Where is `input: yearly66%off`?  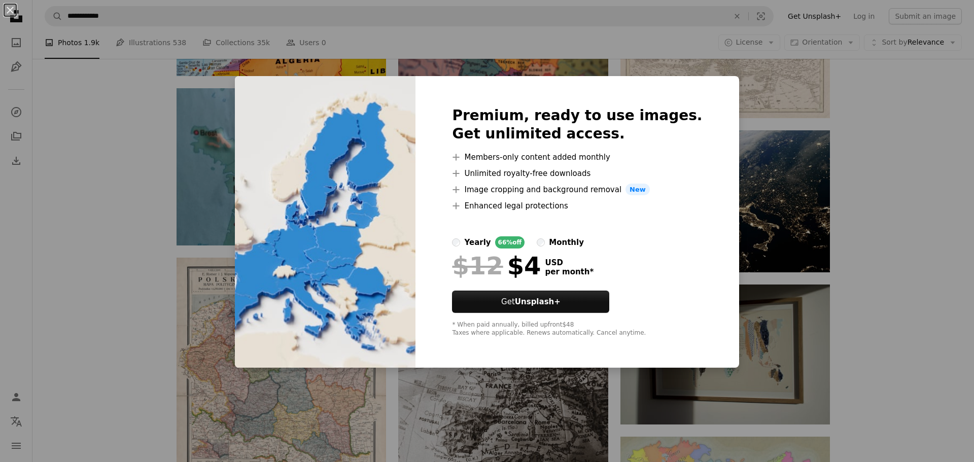 input: yearly66%off is located at coordinates (456, 243).